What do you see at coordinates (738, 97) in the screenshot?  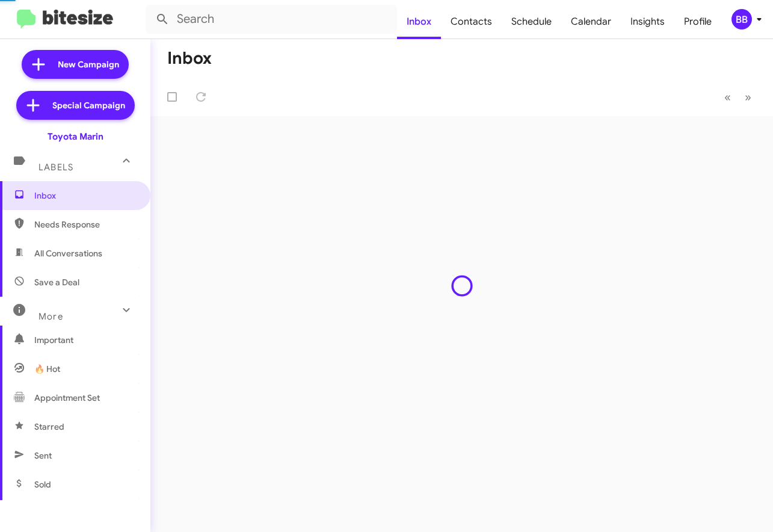 I see `nav: Page navigation example` at bounding box center [738, 97].